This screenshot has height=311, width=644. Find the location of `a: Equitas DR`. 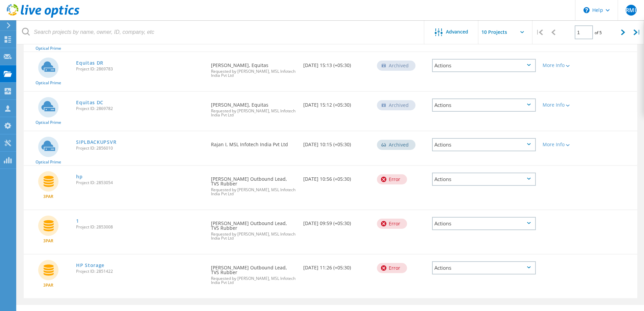

a: Equitas DR is located at coordinates (90, 63).